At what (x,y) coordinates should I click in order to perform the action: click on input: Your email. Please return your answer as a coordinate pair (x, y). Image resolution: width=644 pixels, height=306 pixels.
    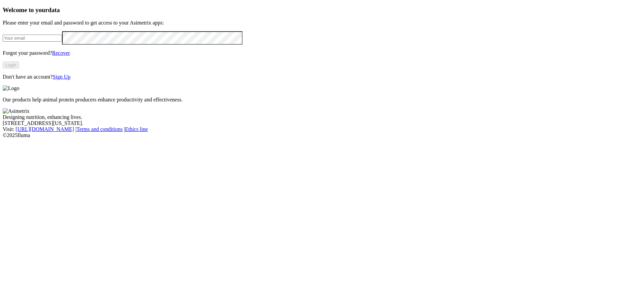
    Looking at the image, I should click on (32, 38).